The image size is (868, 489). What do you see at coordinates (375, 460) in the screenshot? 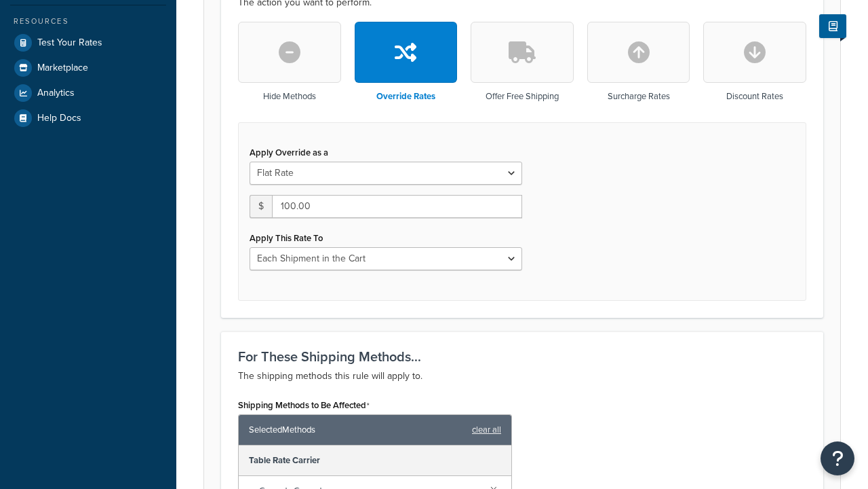
I see `div: Table Rate Carrier` at bounding box center [375, 460].